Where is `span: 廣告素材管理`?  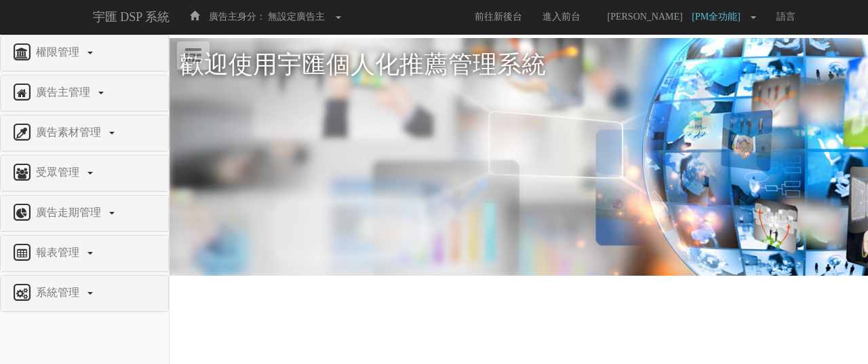 span: 廣告素材管理 is located at coordinates (70, 131).